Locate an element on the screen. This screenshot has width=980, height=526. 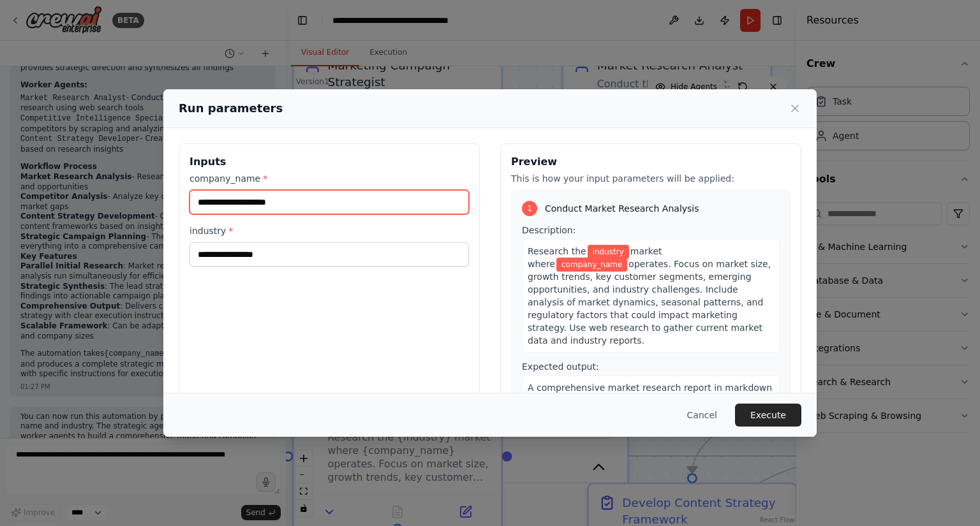
span: market where is located at coordinates (594, 257).